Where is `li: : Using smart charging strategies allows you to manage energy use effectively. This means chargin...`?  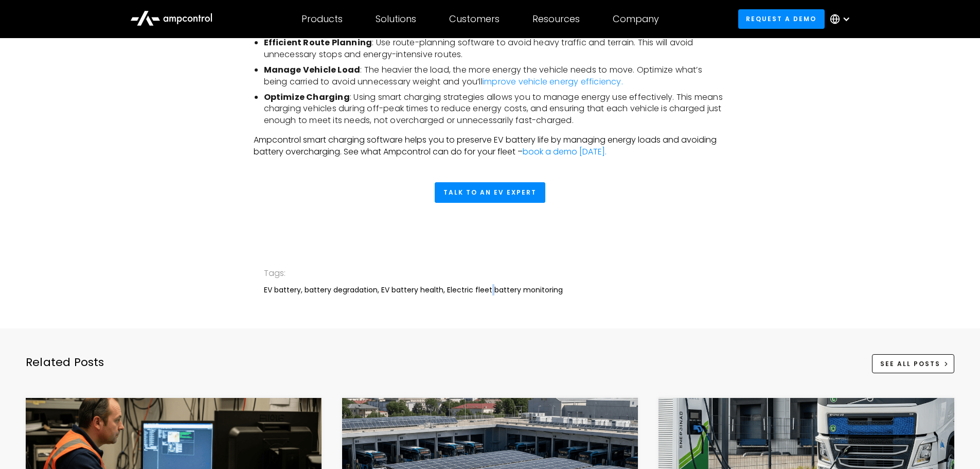 li: : Using smart charging strategies allows you to manage energy use effectively. This means chargin... is located at coordinates (496, 108).